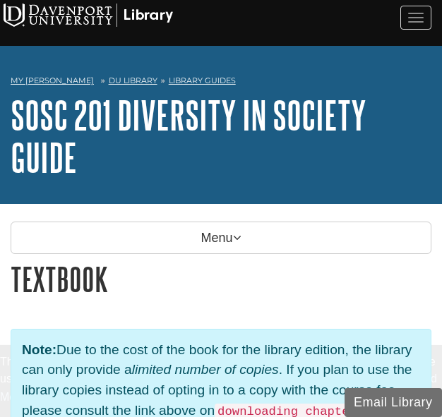 The image size is (442, 417). I want to click on p: Menu, so click(221, 238).